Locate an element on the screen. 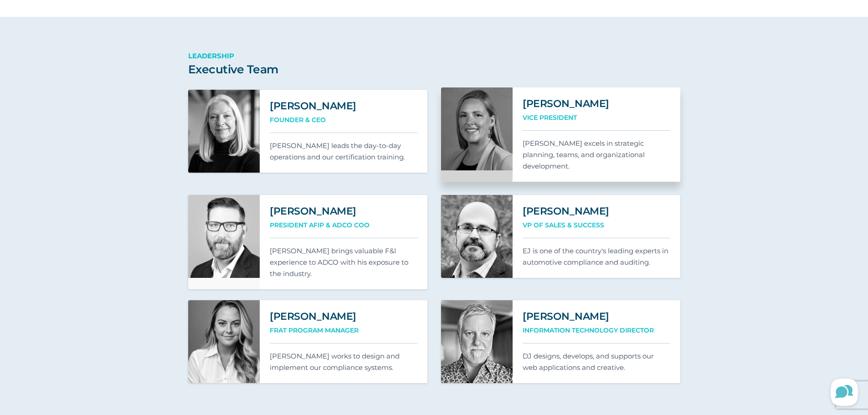 Image resolution: width=868 pixels, height=415 pixels. div: Information Technology Director is located at coordinates (596, 334).